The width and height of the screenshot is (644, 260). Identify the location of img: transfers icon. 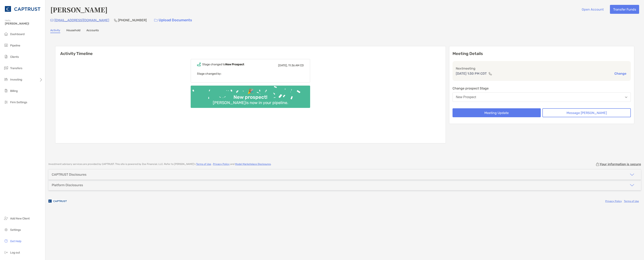
(6, 68).